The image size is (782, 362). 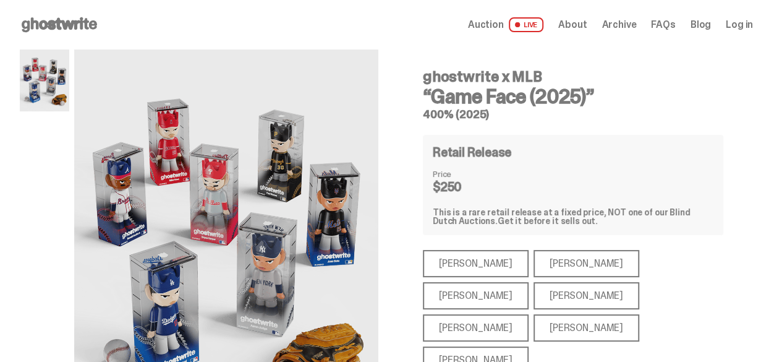 I want to click on div: This is a rare retail release at a fixed price, NOT one of our Blind Dutch Auctions., so click(x=573, y=216).